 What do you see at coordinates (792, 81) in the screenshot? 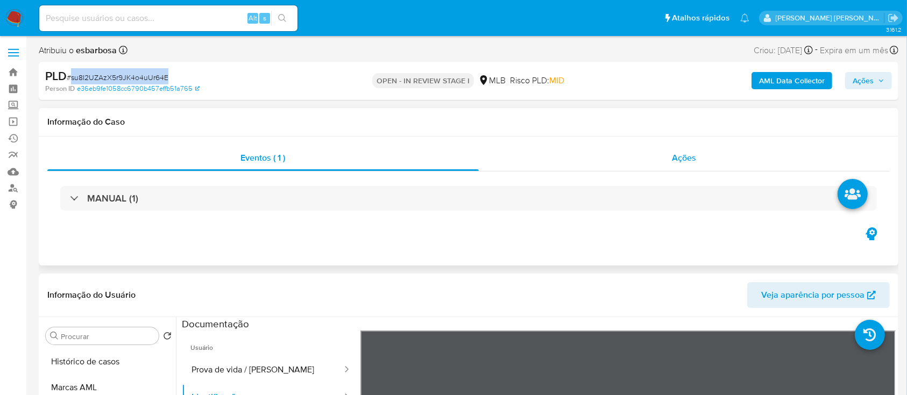
I see `button: AML Data Collector` at bounding box center [792, 81].